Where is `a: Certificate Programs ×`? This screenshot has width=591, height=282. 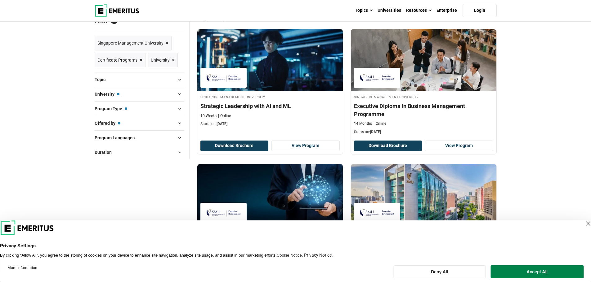
a: Certificate Programs × is located at coordinates (120, 60).